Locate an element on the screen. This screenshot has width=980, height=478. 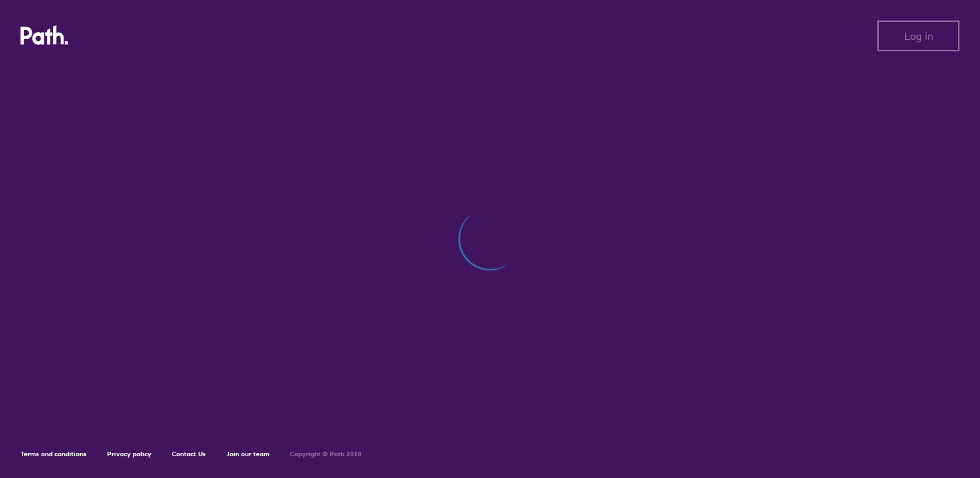
h6: Copyright © Path 2018 is located at coordinates (326, 454).